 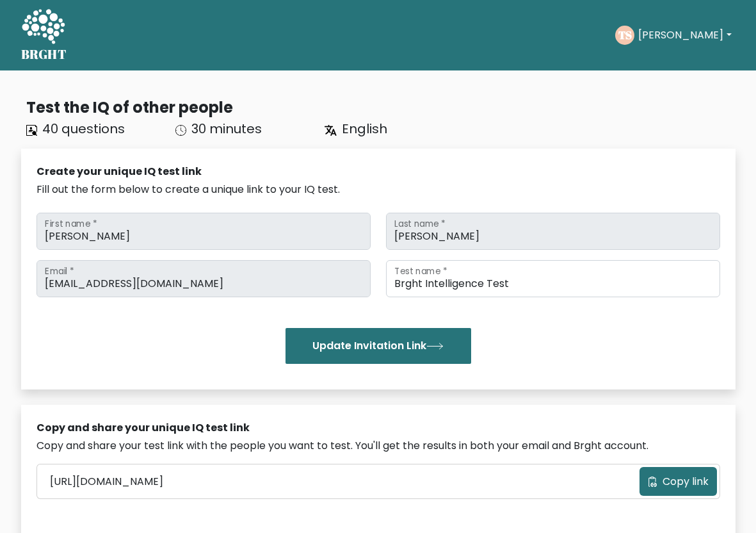 I want to click on div: Create your unique IQ test link, so click(x=378, y=171).